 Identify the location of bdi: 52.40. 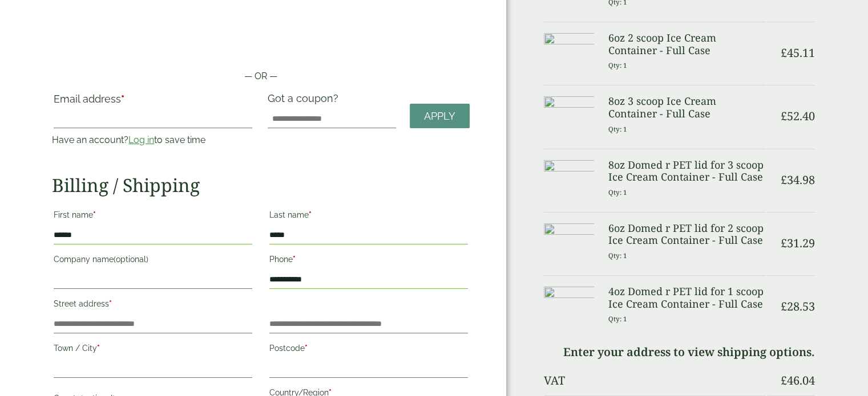
(798, 116).